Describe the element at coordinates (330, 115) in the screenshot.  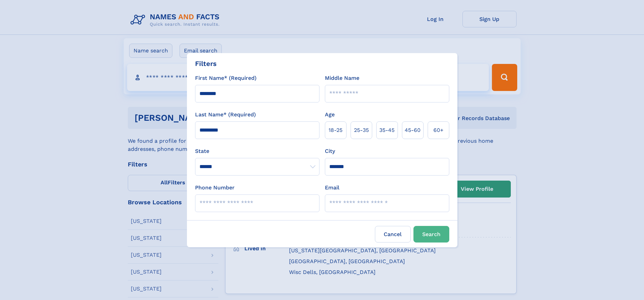
I see `label: Age` at that location.